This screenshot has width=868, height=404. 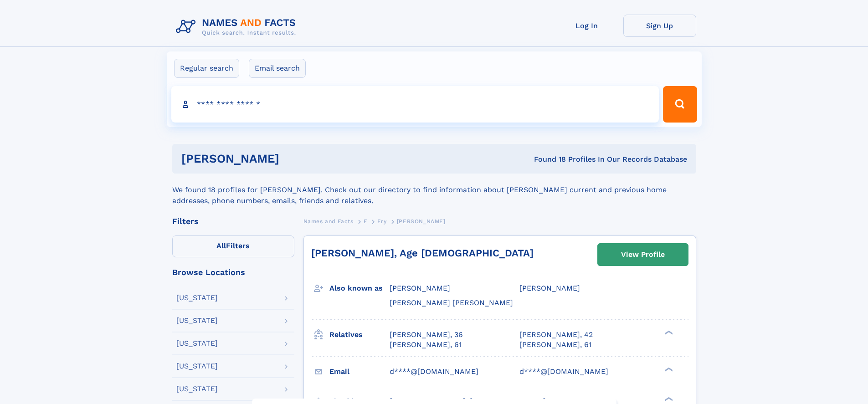 What do you see at coordinates (365, 221) in the screenshot?
I see `a: F` at bounding box center [365, 221].